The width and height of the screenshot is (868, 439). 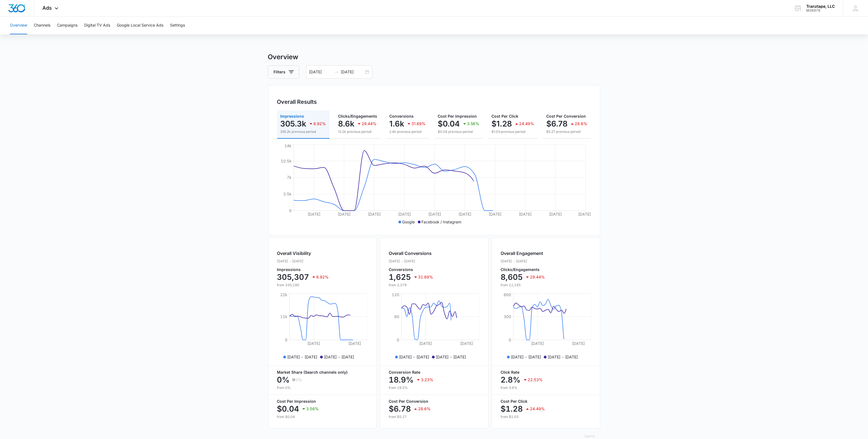 I want to click on span: Conversions, so click(x=402, y=116).